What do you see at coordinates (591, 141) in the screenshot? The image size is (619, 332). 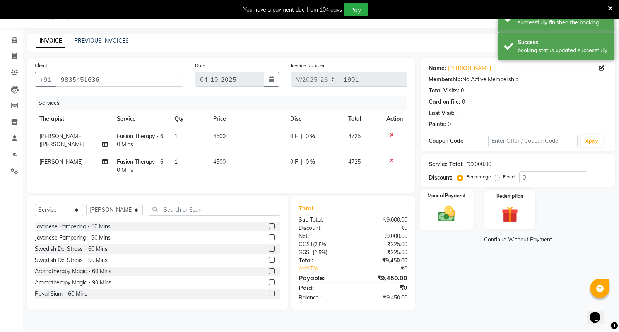 I see `button: Apply` at bounding box center [591, 141].